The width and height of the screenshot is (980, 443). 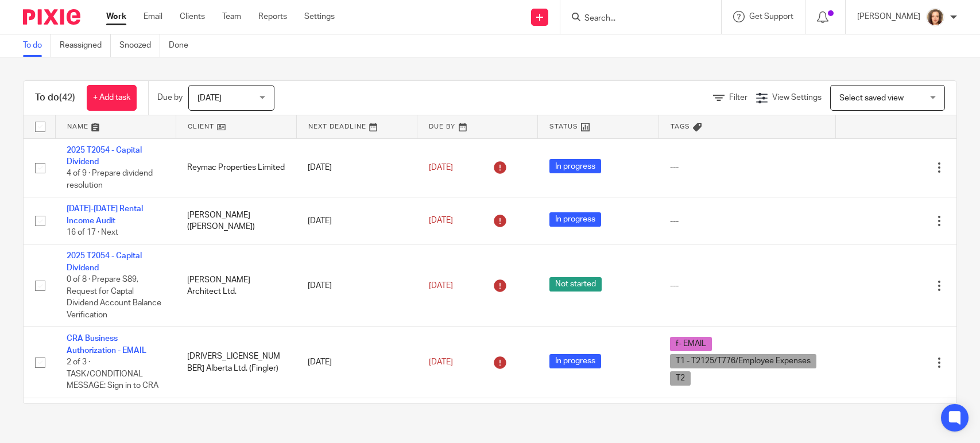 What do you see at coordinates (114, 297) in the screenshot?
I see `span: 0 of 8 · Prepare S89, Request for Captal Dividend Account Balance Verification` at bounding box center [114, 297].